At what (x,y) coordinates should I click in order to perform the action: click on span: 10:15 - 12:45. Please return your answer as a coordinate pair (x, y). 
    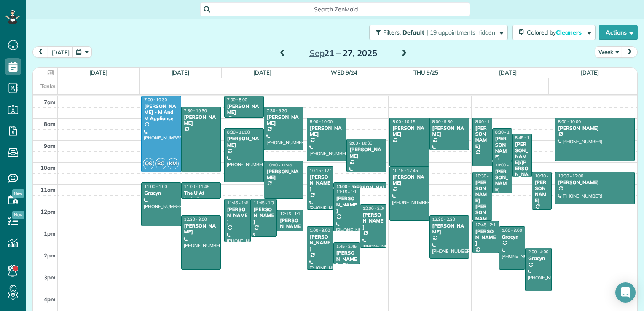
    Looking at the image, I should click on (405, 170).